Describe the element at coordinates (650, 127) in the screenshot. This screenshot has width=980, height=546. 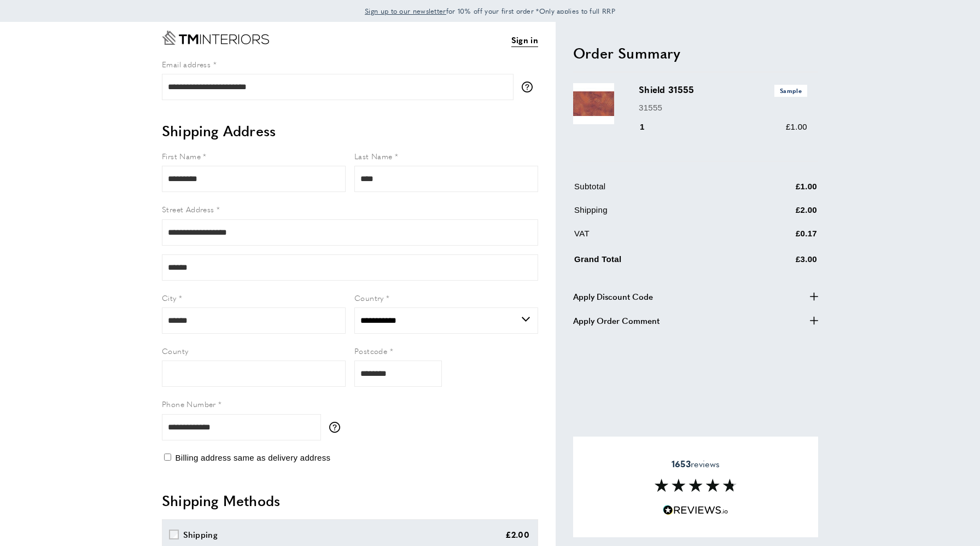
I see `div: 1` at that location.